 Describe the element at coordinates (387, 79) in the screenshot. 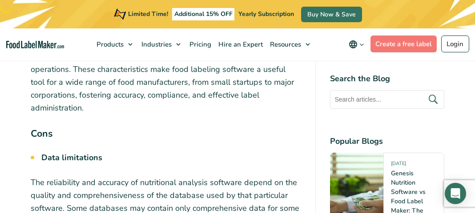

I see `h4: Search the Blog` at that location.